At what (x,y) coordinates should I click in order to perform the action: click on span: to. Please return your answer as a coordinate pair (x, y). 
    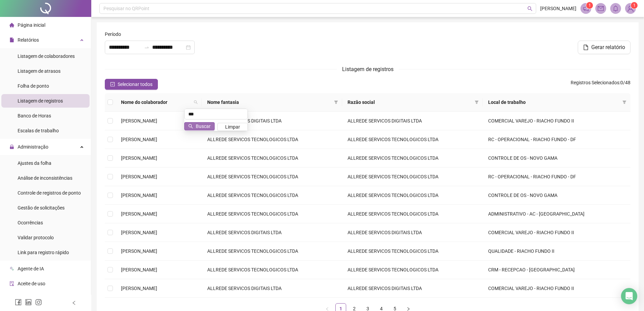
    Looking at the image, I should click on (147, 47).